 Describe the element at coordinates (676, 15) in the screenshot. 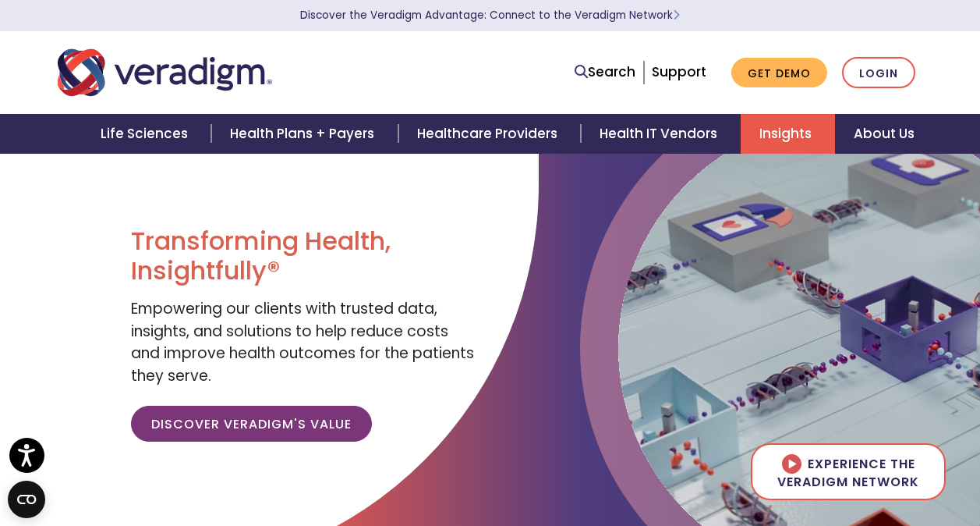

I see `span: Learn More` at that location.